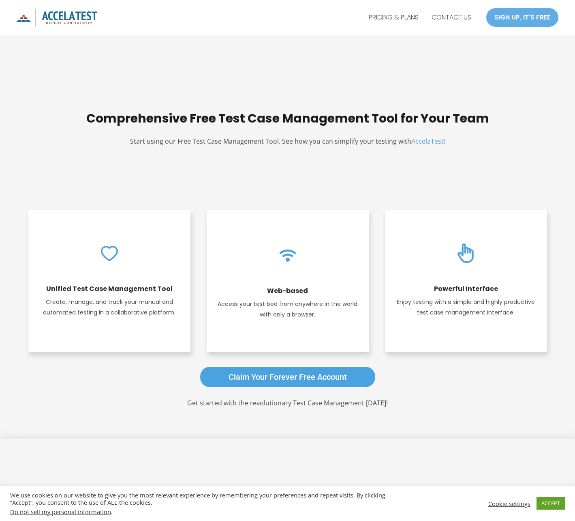 The height and width of the screenshot is (521, 575). I want to click on span: Claim your Forever Free Account, so click(288, 377).